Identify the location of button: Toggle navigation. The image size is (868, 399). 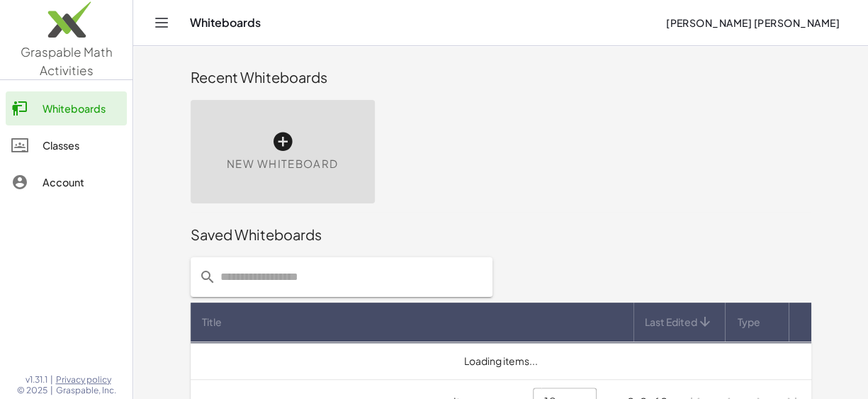
(162, 23).